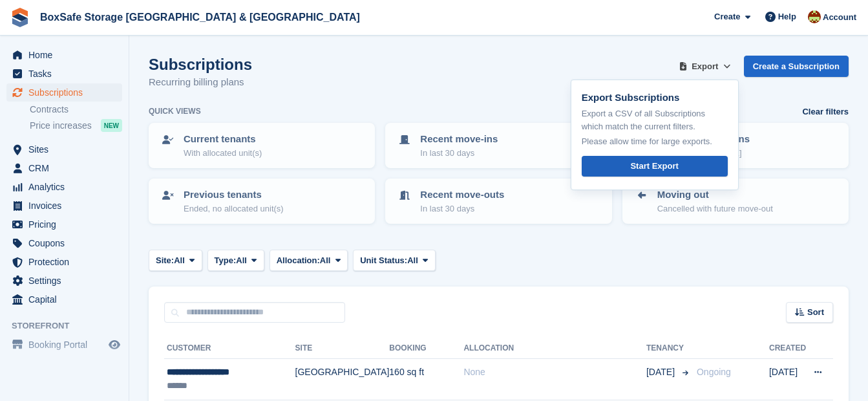 The image size is (868, 401). Describe the element at coordinates (298, 260) in the screenshot. I see `span: Allocation:` at that location.